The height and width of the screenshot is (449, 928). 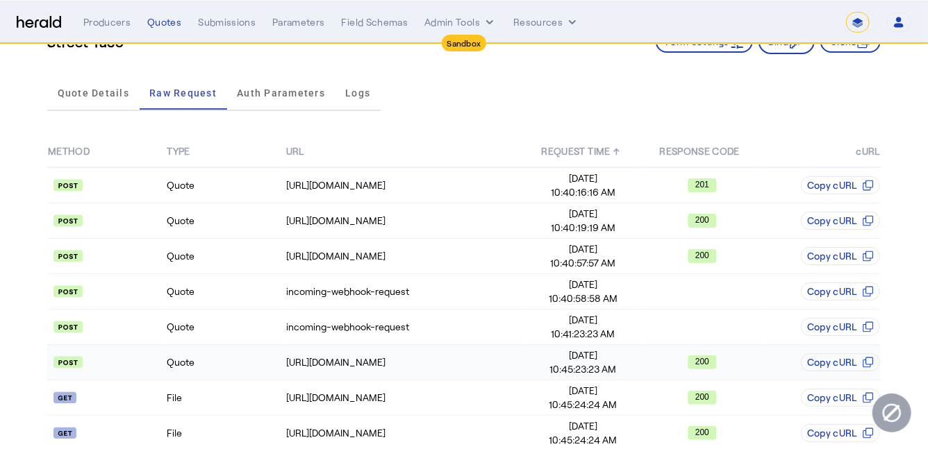 I want to click on button: internal dropdown menu, so click(x=460, y=22).